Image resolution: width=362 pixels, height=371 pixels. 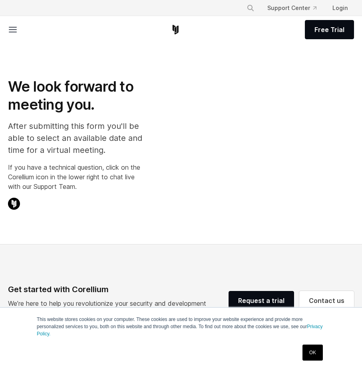 I want to click on span: Free Trial, so click(x=330, y=30).